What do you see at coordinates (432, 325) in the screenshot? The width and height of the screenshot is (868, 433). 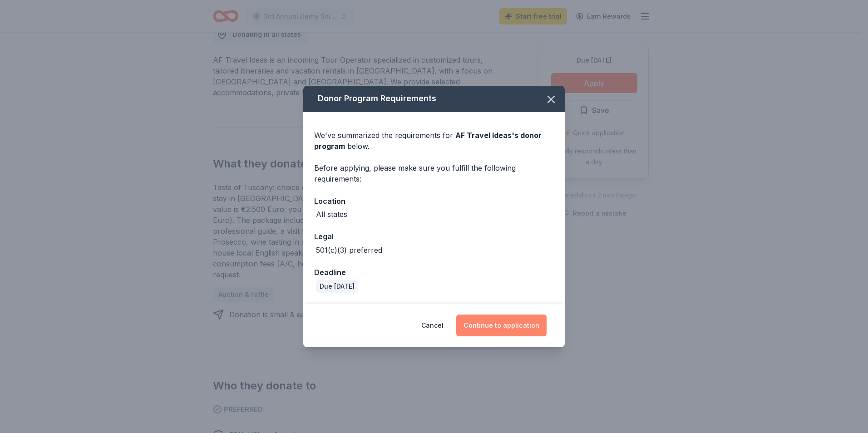 I see `button: Cancel` at bounding box center [432, 325].